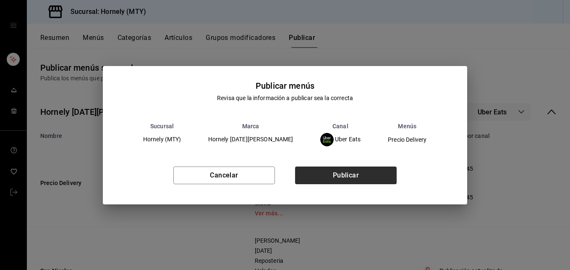 The image size is (570, 270). What do you see at coordinates (285, 86) in the screenshot?
I see `div: Publicar menús` at bounding box center [285, 86].